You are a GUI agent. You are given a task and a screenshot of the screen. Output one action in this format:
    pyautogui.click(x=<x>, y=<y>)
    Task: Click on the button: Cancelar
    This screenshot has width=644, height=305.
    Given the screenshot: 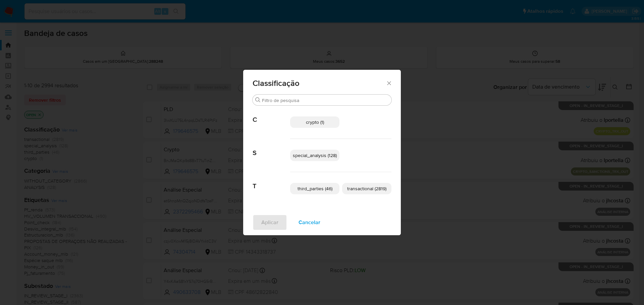 What is the action you would take?
    pyautogui.click(x=309, y=222)
    